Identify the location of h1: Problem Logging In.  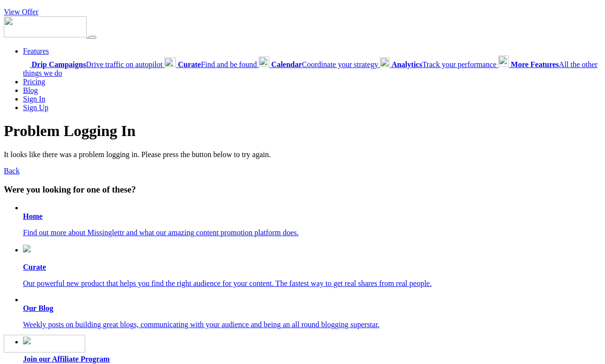
(302, 131).